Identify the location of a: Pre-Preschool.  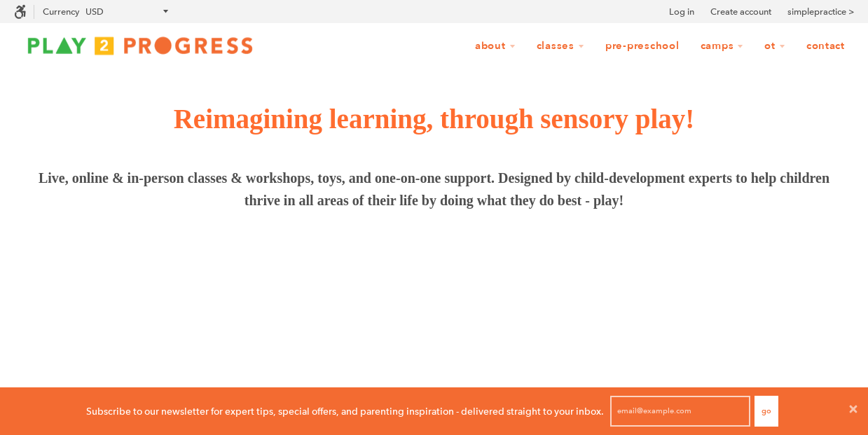
(642, 46).